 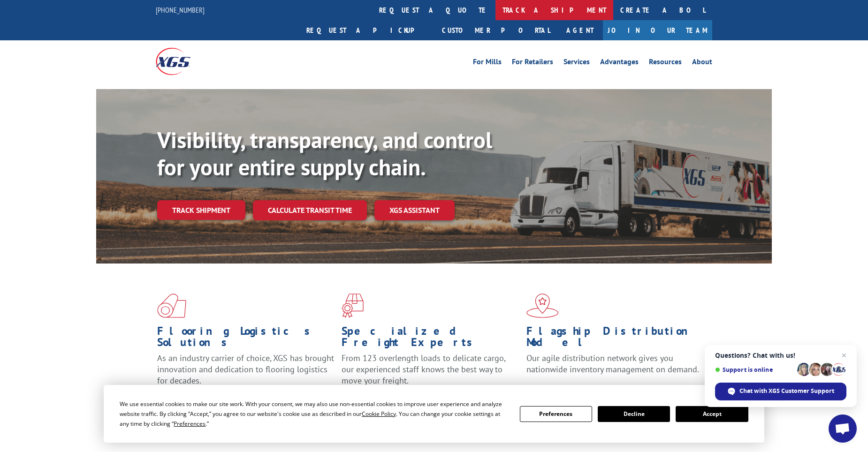 What do you see at coordinates (666, 63) in the screenshot?
I see `a: Resources` at bounding box center [666, 63].